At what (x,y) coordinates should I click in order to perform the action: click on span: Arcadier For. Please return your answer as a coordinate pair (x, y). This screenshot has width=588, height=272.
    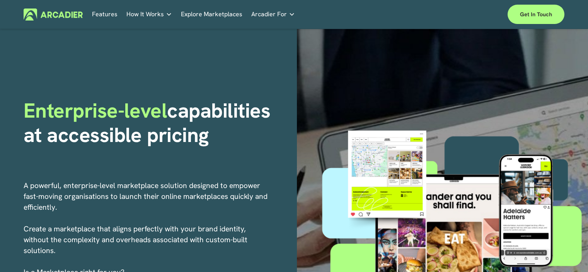
    Looking at the image, I should click on (269, 14).